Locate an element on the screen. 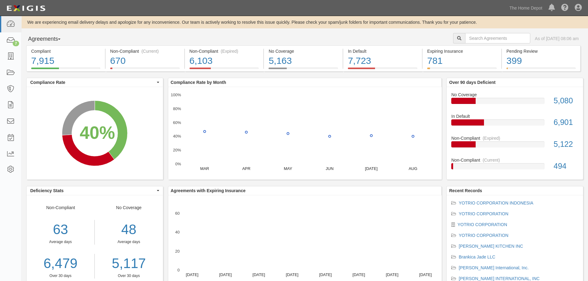 This screenshot has height=281, width=588. text: 60% is located at coordinates (177, 122).